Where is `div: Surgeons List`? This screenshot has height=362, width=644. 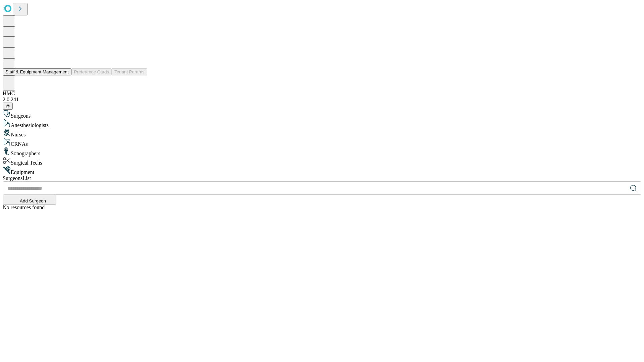 div: Surgeons List is located at coordinates (322, 178).